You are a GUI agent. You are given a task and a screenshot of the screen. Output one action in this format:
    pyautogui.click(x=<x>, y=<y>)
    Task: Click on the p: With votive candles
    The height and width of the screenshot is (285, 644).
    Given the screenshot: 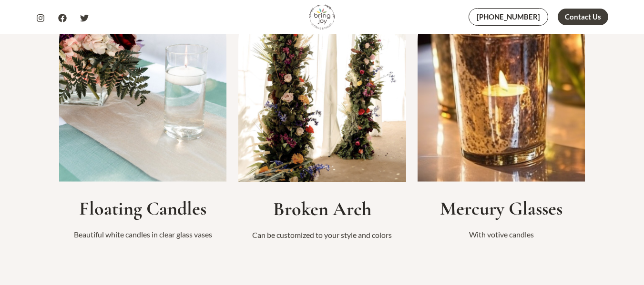 What is the action you would take?
    pyautogui.click(x=502, y=234)
    